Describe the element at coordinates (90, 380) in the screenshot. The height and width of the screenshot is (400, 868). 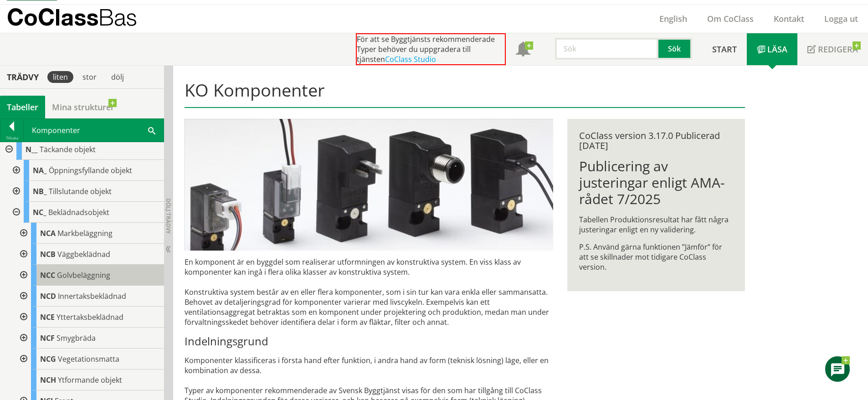
I see `span: Ytformande objekt` at that location.